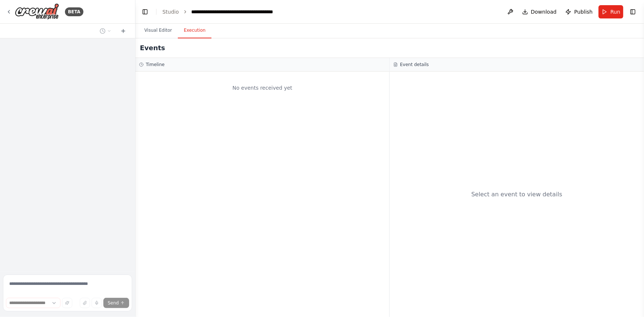 The height and width of the screenshot is (317, 644). I want to click on button: Execution, so click(194, 31).